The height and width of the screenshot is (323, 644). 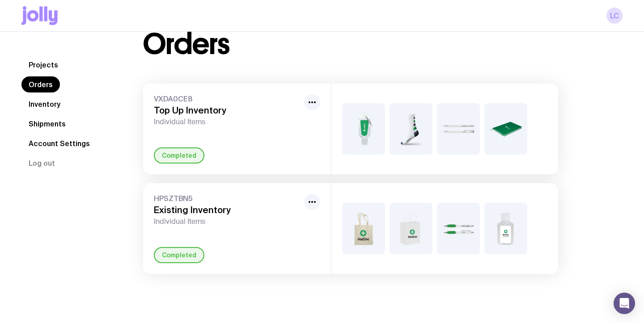 What do you see at coordinates (227, 199) in the screenshot?
I see `span: HPSZTBN5` at bounding box center [227, 199].